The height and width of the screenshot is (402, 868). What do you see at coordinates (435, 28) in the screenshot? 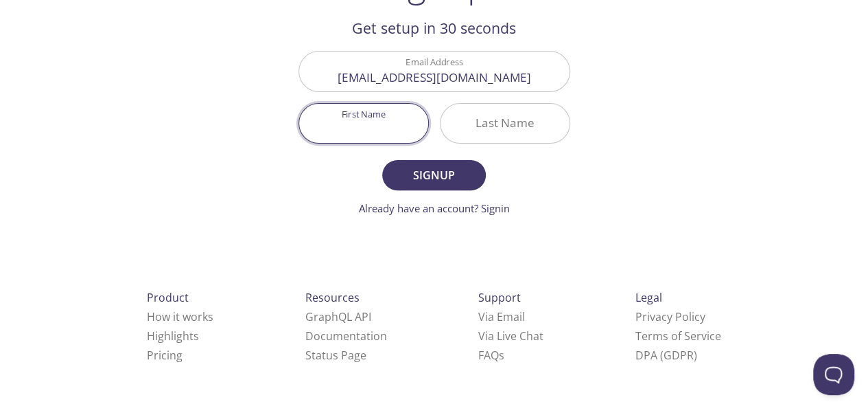
I see `h2: Get setup in 30 seconds` at bounding box center [435, 28].